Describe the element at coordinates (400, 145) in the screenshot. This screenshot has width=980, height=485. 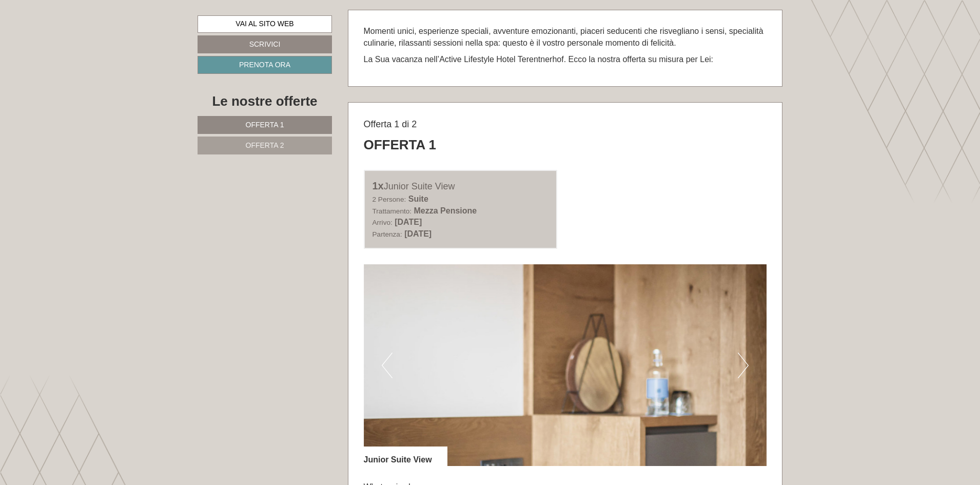
I see `div: Offerta 1` at that location.